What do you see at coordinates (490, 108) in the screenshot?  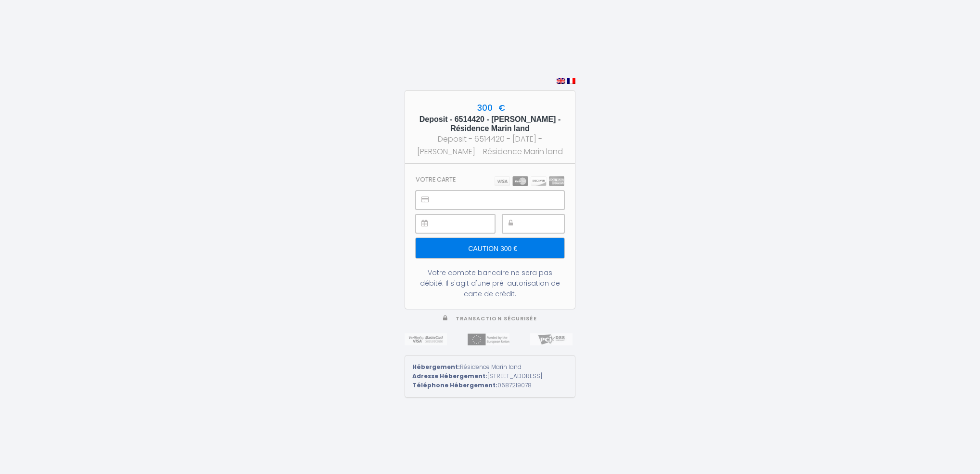 I see `span: 300 €` at bounding box center [490, 108].